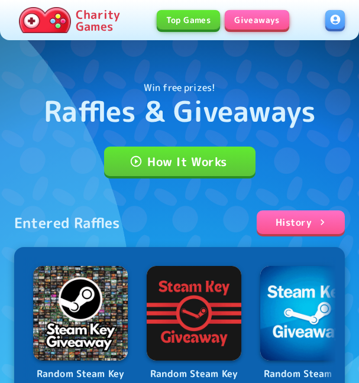 The image size is (359, 383). I want to click on div: Entered Raffles, so click(67, 223).